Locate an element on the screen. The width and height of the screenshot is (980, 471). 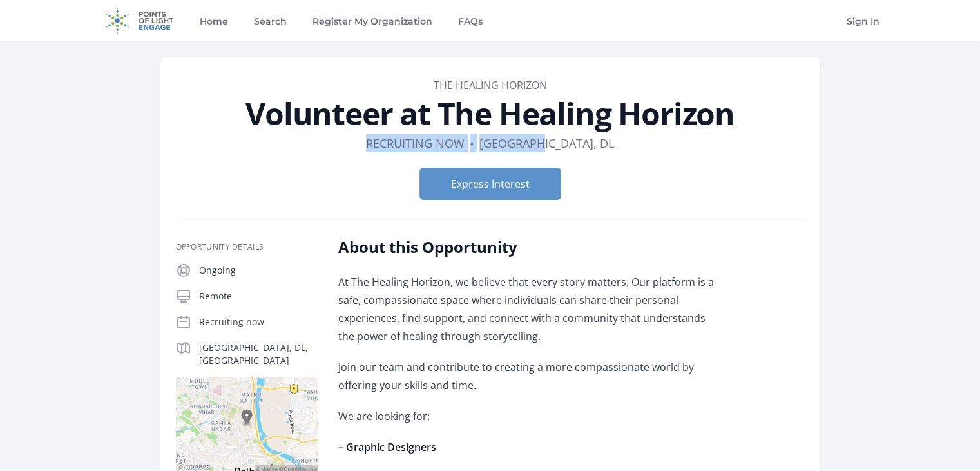
p: Remote is located at coordinates (259, 296).